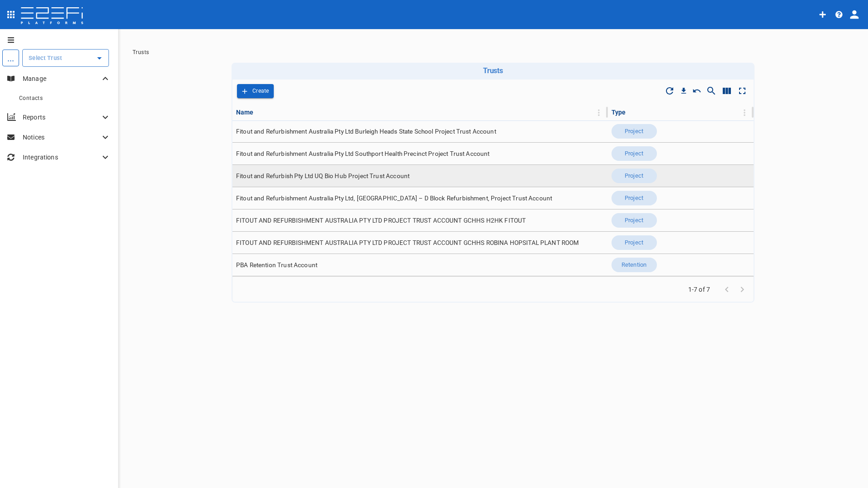 This screenshot has width=868, height=488. What do you see at coordinates (261, 91) in the screenshot?
I see `p: Create` at bounding box center [261, 91].